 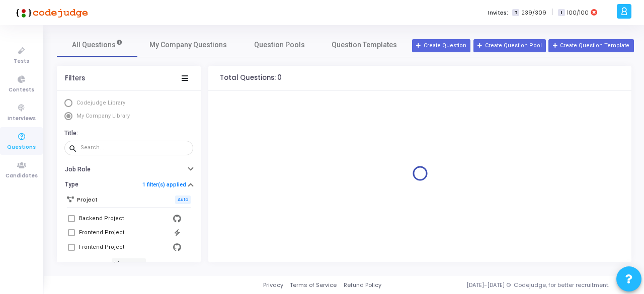 I want to click on span: Tests, so click(x=21, y=61).